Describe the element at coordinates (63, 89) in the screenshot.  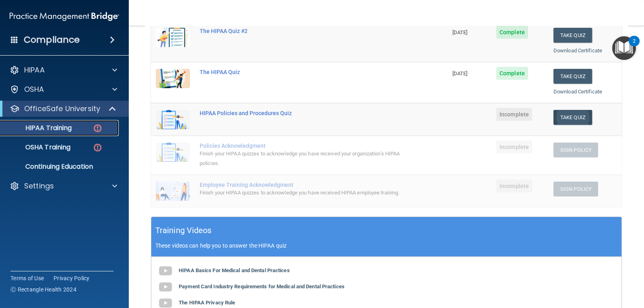
I see `a: OSHA` at that location.